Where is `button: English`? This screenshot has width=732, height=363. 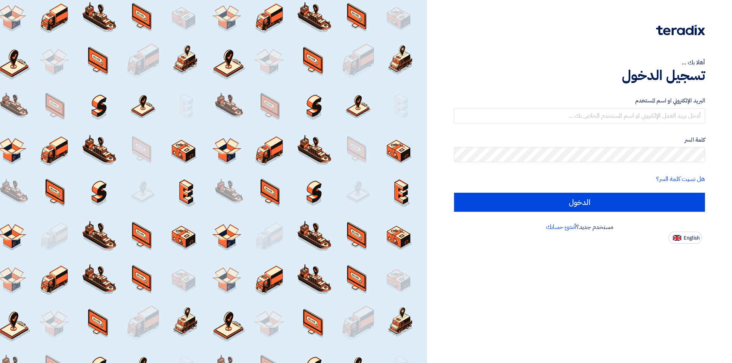
button: English is located at coordinates (685, 238).